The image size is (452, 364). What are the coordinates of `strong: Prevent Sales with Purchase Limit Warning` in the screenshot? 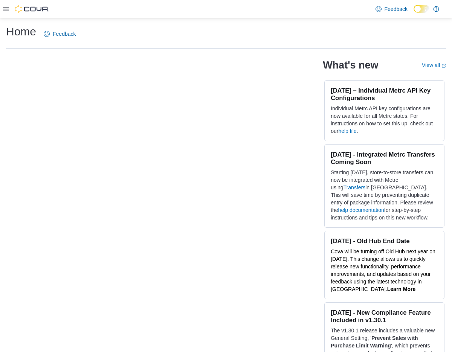 It's located at (374, 342).